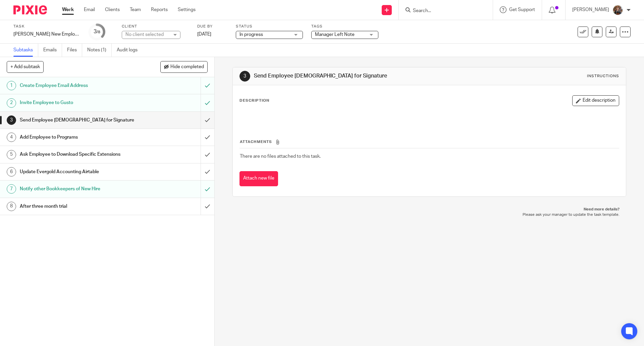 The image size is (644, 346). What do you see at coordinates (335, 35) in the screenshot?
I see `span: Manager Left Note` at bounding box center [335, 35].